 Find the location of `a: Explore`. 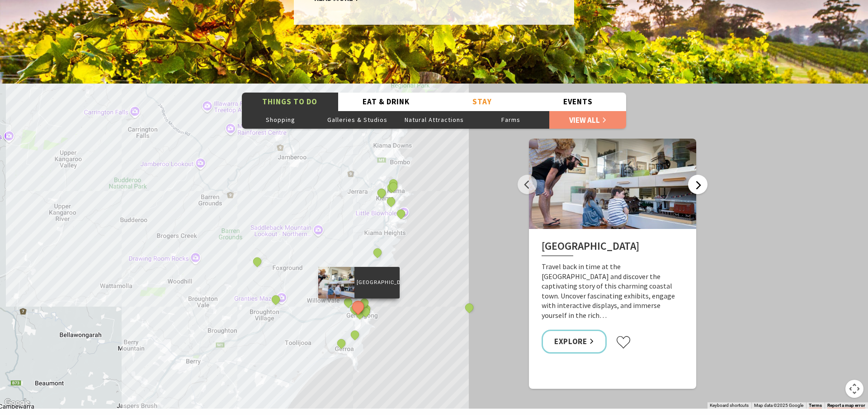

a: Explore is located at coordinates (574, 342).